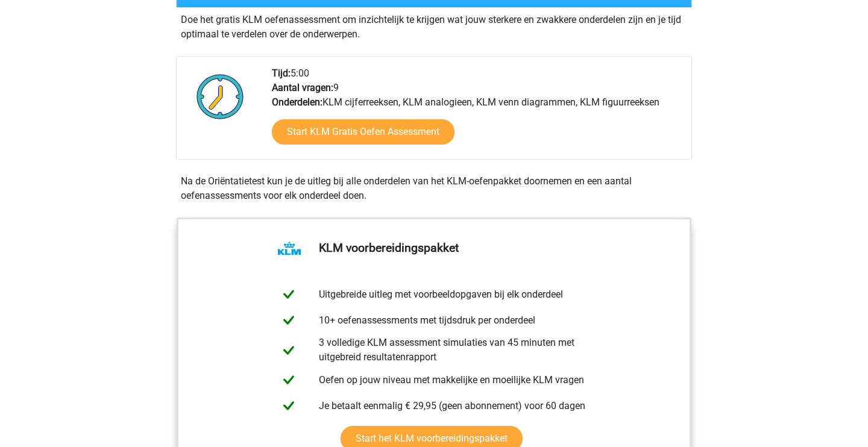 This screenshot has height=447, width=868. I want to click on img: Klok, so click(220, 96).